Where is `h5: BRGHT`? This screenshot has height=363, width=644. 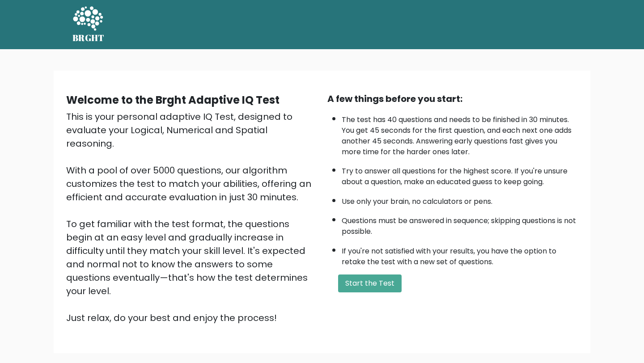
h5: BRGHT is located at coordinates (89, 38).